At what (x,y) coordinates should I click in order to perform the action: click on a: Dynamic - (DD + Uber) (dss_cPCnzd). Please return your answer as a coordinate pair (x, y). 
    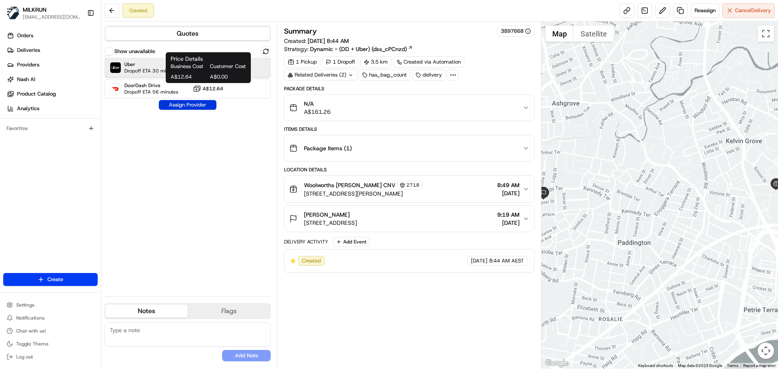
    Looking at the image, I should click on (361, 49).